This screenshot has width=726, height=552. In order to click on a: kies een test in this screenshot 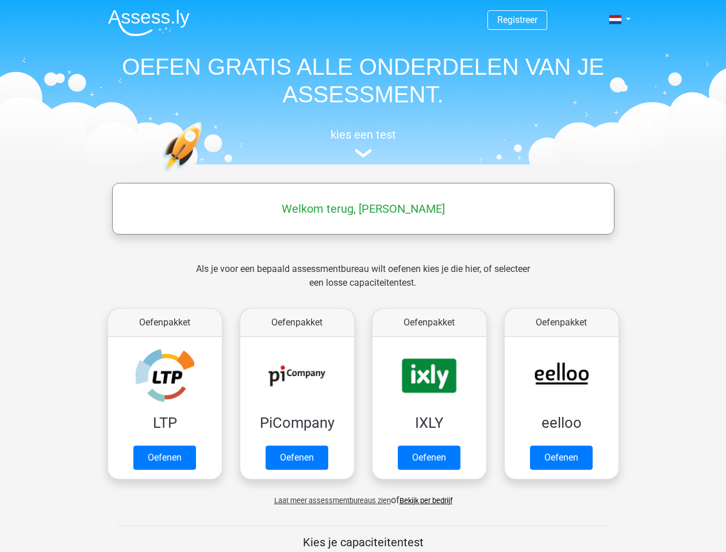, I will do `click(363, 143)`.